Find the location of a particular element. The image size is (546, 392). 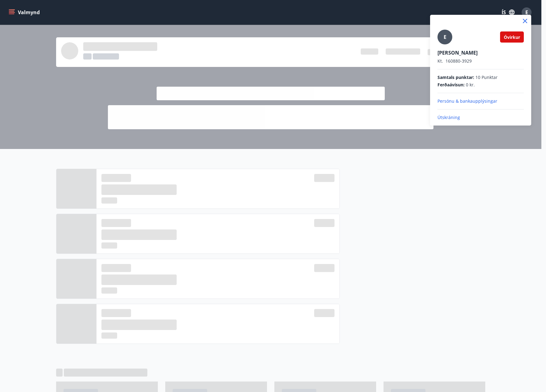

p: Útskráning is located at coordinates (480, 118).